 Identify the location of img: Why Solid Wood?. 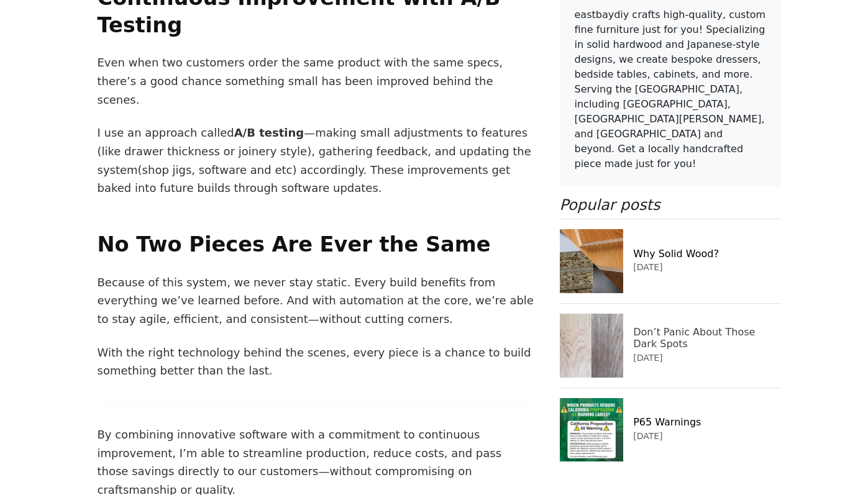
(592, 261).